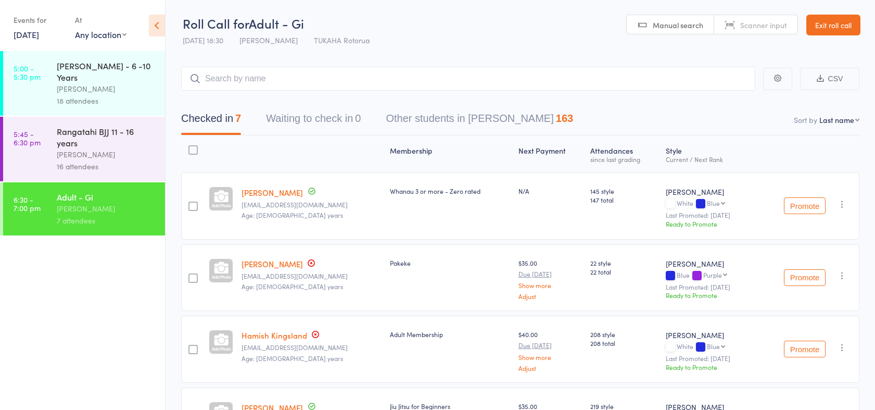 Image resolution: width=875 pixels, height=410 pixels. Describe the element at coordinates (27, 138) in the screenshot. I see `time: 5:45 - 6:30 pm` at that location.